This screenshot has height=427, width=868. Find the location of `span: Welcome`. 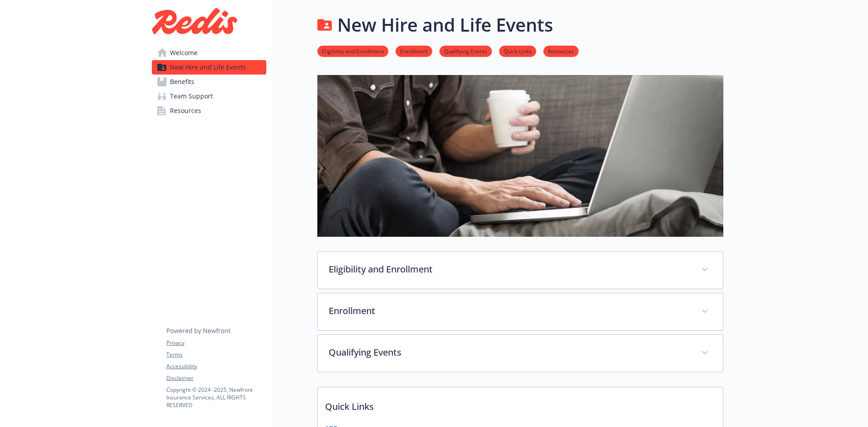

span: Welcome is located at coordinates (183, 53).